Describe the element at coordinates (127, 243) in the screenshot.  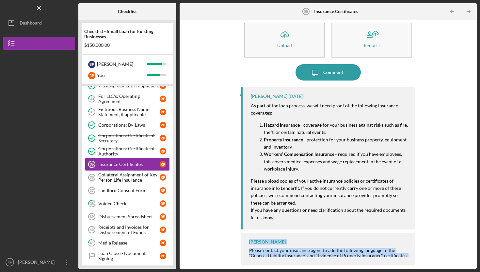
I see `a: 41Media ReleaseRP` at that location.